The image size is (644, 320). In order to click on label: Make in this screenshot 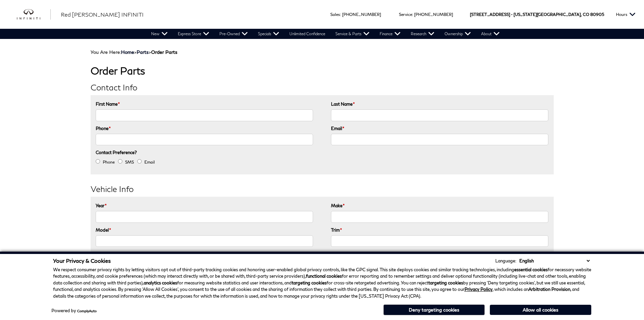, I will do `click(338, 206)`.